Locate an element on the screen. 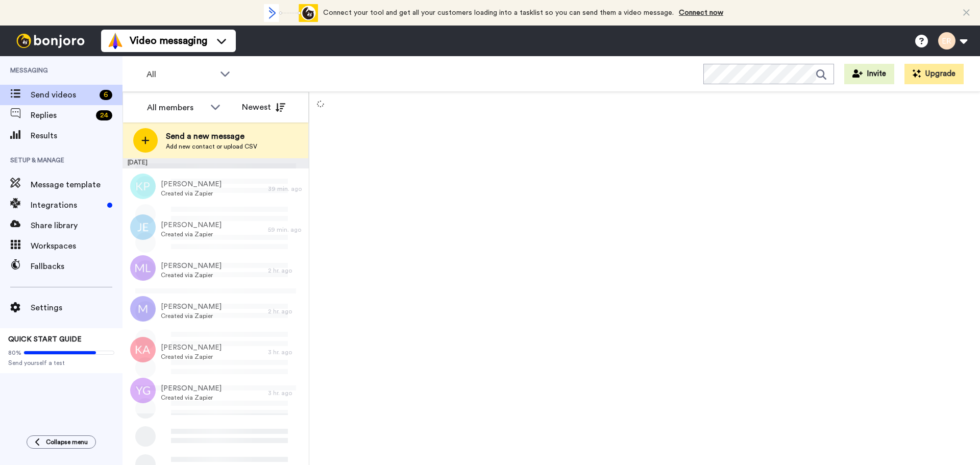 The image size is (980, 465). span: Collapse menu is located at coordinates (66, 441).